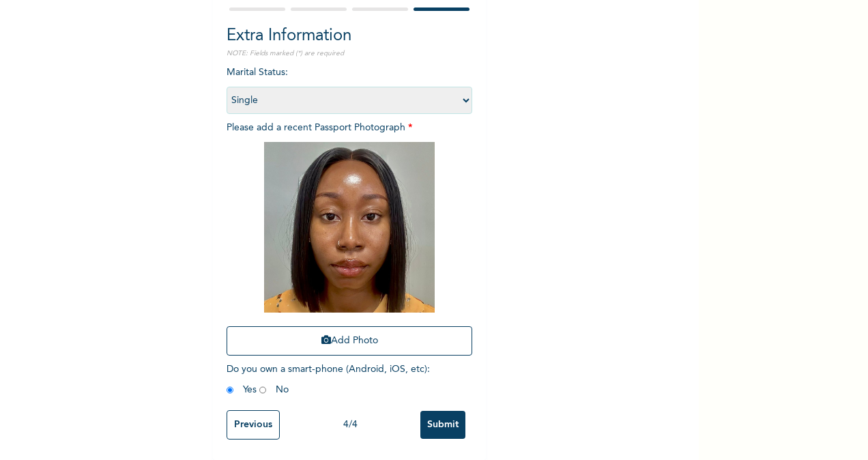 The height and width of the screenshot is (460, 868). I want to click on input: Submit, so click(443, 425).